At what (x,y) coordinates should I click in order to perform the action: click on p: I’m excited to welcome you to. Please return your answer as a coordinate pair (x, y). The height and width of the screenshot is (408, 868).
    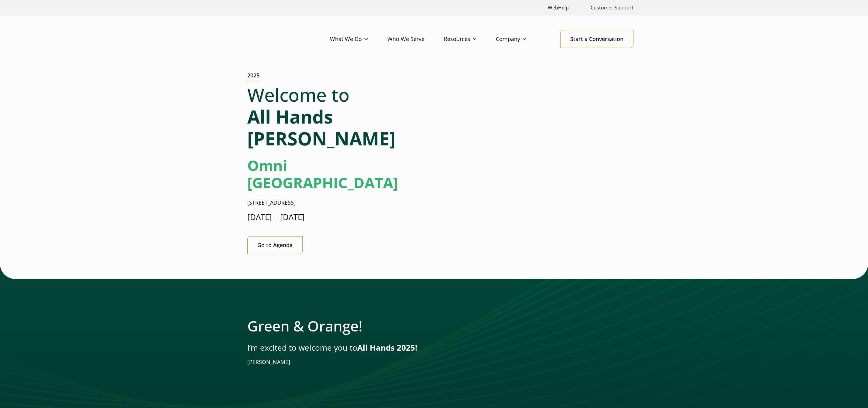
    Looking at the image, I should click on (434, 348).